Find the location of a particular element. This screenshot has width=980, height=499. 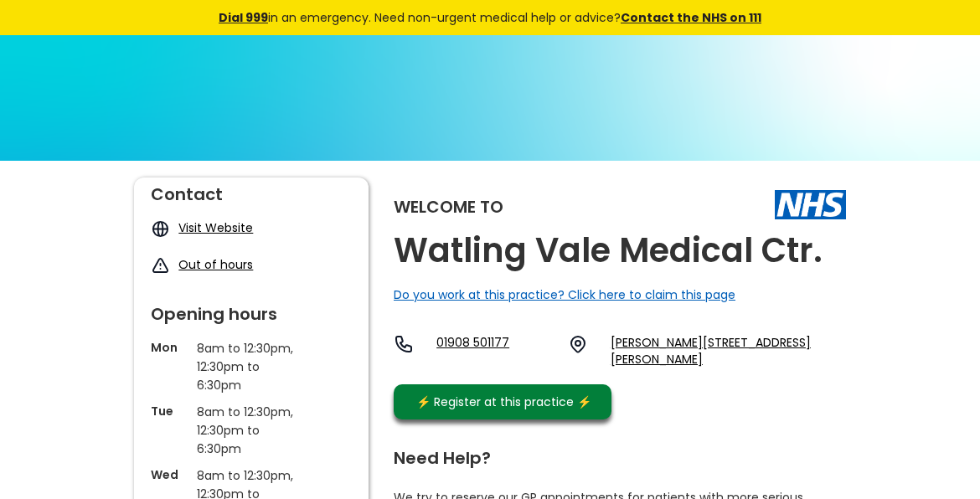

strong: Contact the NHS on 111 is located at coordinates (692, 18).